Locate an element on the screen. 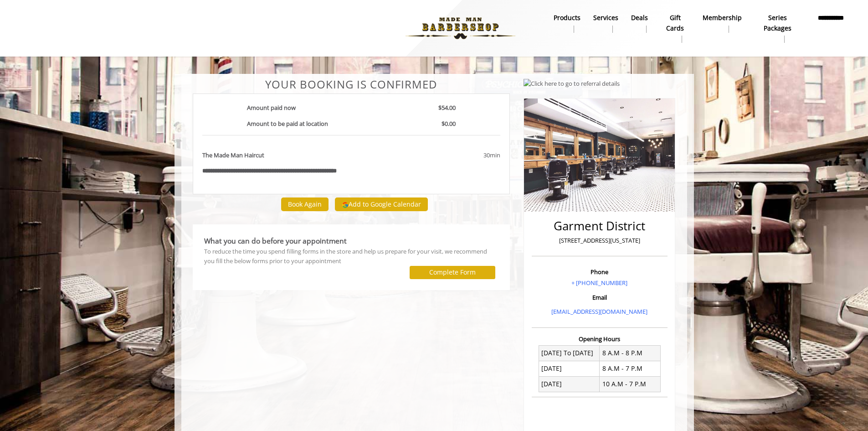 The height and width of the screenshot is (431, 868). b: Amount to be paid at location is located at coordinates (288, 124).